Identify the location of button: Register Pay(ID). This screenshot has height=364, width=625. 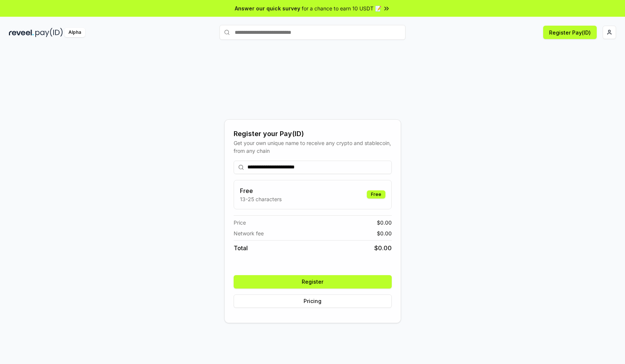
(570, 32).